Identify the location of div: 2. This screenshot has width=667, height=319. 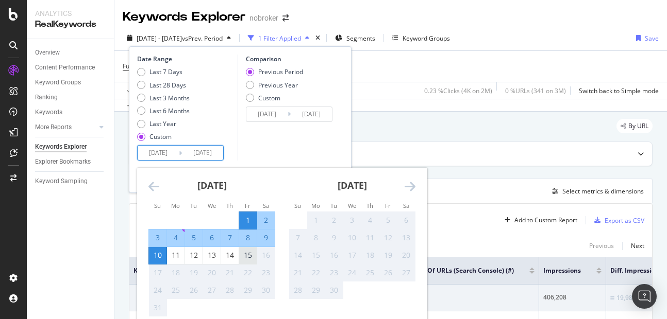
(334, 221).